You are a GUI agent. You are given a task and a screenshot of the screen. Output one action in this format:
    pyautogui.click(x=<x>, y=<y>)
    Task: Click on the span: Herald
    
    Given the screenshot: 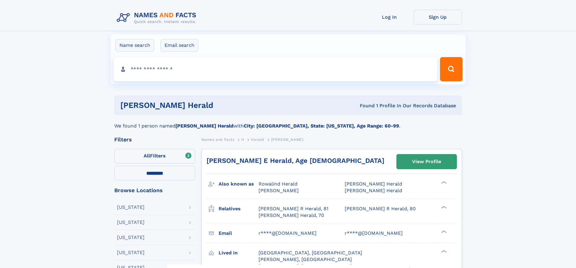 What is the action you would take?
    pyautogui.click(x=258, y=140)
    